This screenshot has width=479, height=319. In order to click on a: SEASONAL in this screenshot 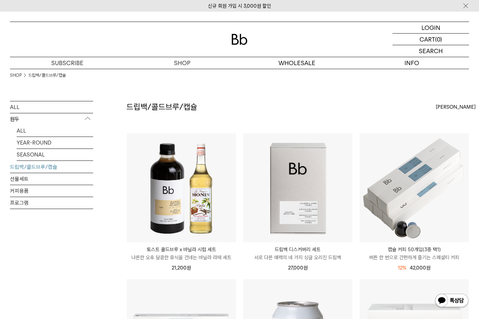, I will do `click(55, 155)`.